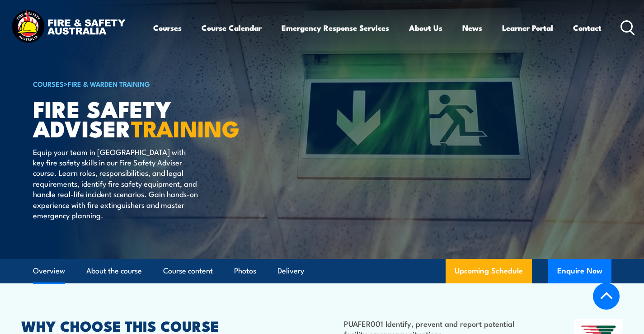 The height and width of the screenshot is (334, 644). I want to click on a: Course Calendar, so click(231, 27).